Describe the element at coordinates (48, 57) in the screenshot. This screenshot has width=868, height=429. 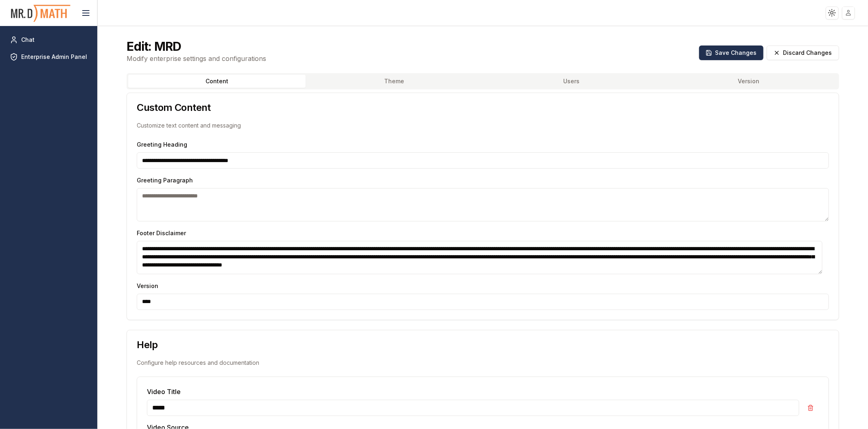
I see `a: Enterprise Admin Panel` at that location.